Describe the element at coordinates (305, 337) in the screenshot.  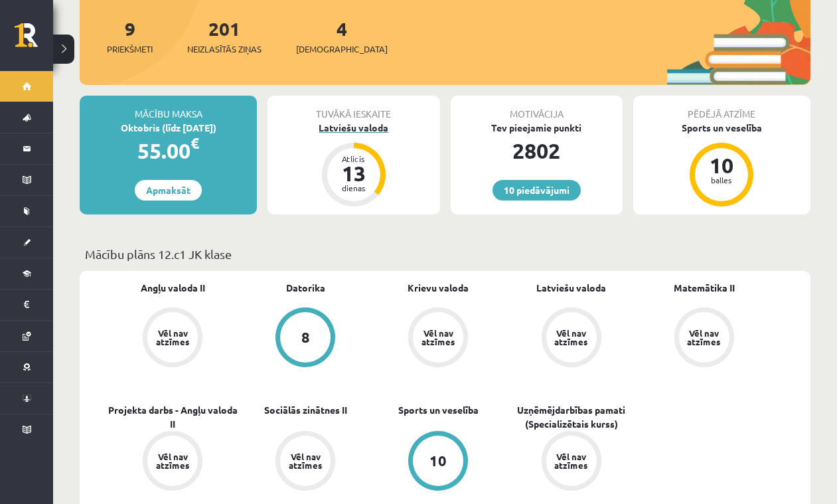
I see `div: 8` at that location.